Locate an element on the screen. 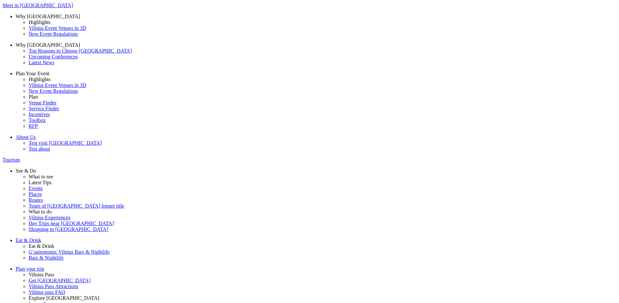  a: Vilnius pass FAQ is located at coordinates (322, 293).